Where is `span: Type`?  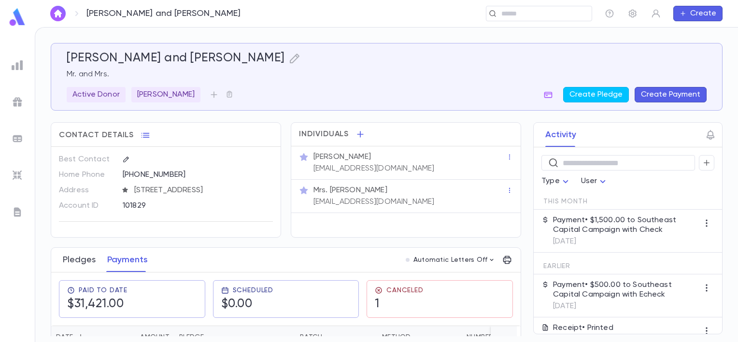
span: Type is located at coordinates (550, 181).